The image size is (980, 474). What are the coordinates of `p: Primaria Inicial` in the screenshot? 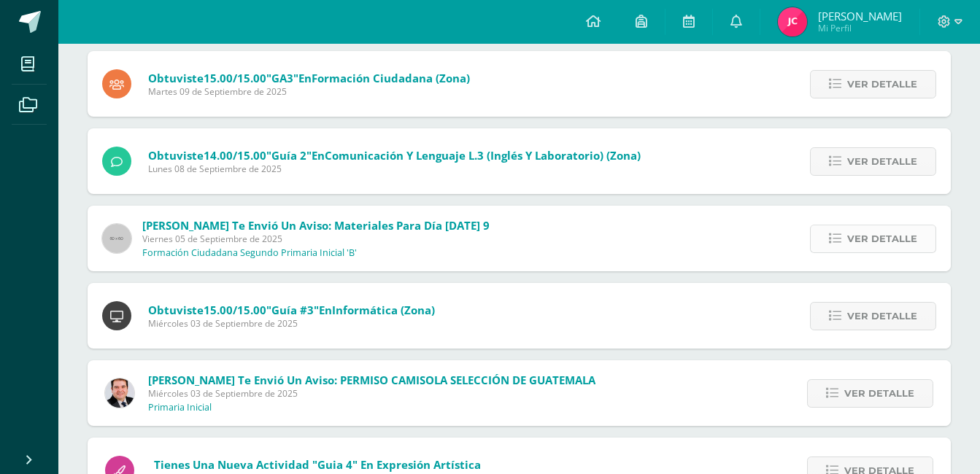 It's located at (179, 407).